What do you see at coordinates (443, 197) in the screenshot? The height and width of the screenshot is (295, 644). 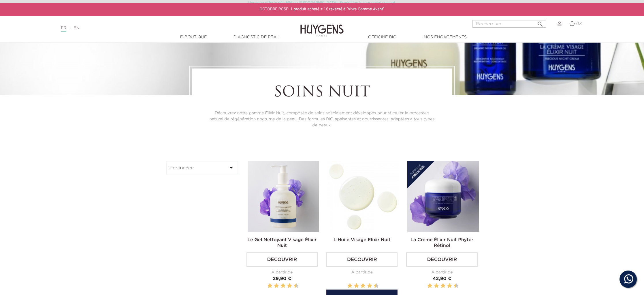 I see `img: La Crème Élixir Nuit Phyto-Rétinol` at bounding box center [443, 197].